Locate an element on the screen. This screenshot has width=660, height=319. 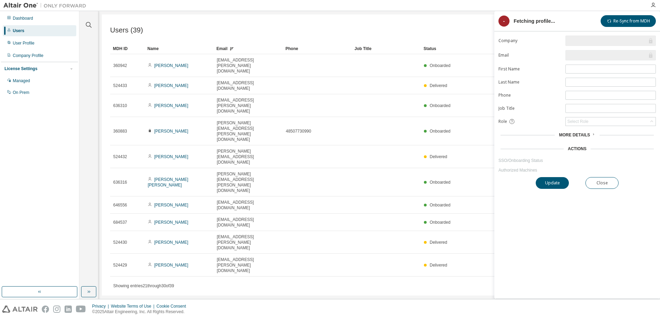
img: youtube.svg is located at coordinates (81, 309).